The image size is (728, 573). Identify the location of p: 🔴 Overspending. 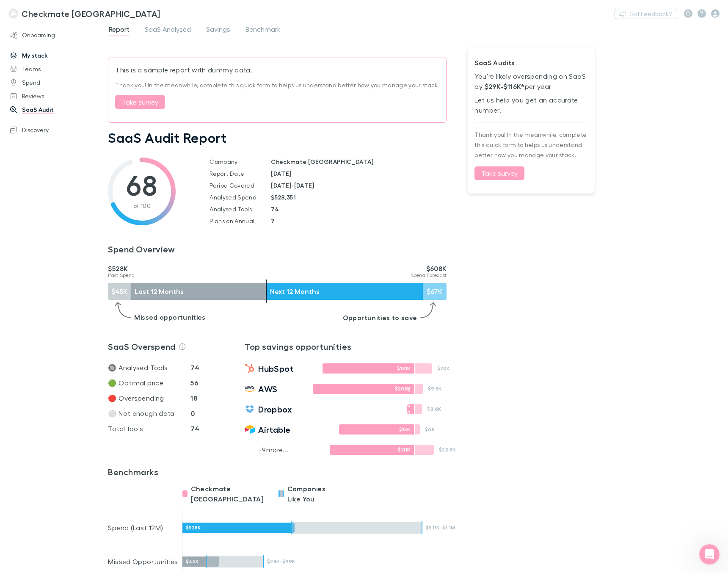
(149, 398).